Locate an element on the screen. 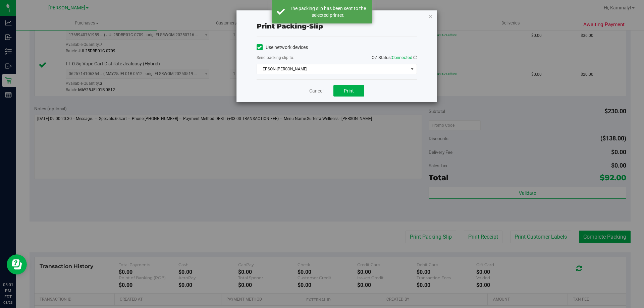 This screenshot has width=644, height=308. span: select is located at coordinates (412, 69).